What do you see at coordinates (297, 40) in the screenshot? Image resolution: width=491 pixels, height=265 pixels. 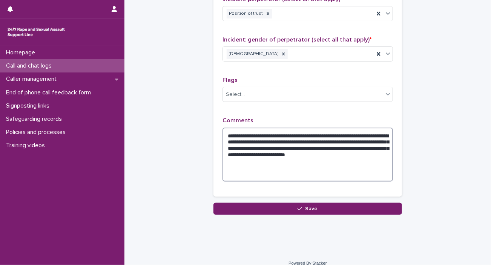 I see `span: Incident: gender of perpetrator (select all that apply)` at bounding box center [297, 40].